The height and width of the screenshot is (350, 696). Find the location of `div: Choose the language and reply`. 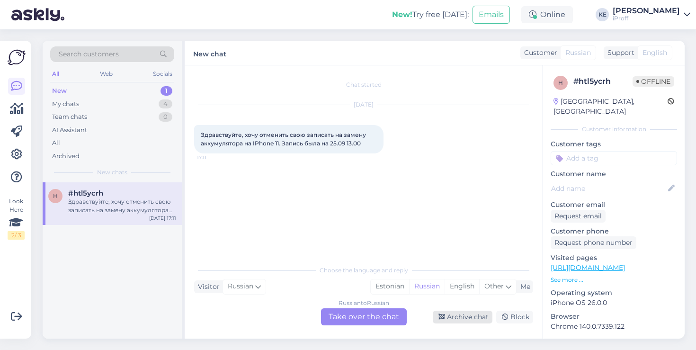

div: Choose the language and reply is located at coordinates (364, 270).